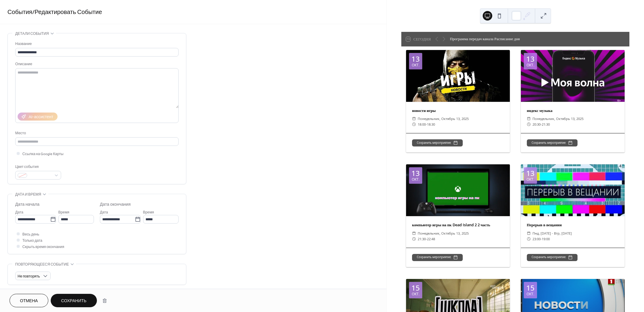  What do you see at coordinates (74, 301) in the screenshot?
I see `span: Сохранить` at bounding box center [74, 301].